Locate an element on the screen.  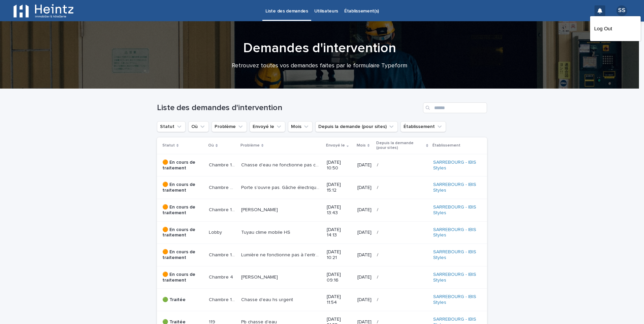
p: Depuis la demande (pour sites) is located at coordinates (401, 146).